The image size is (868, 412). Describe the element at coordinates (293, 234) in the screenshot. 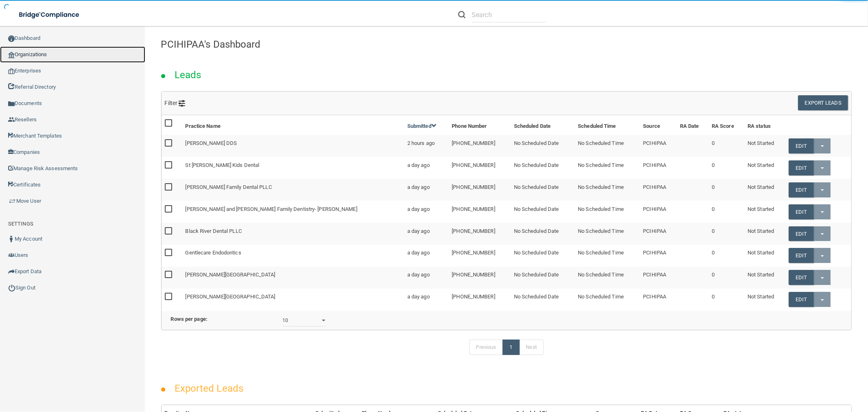

I see `td: Black River Dental PLLC` at that location.